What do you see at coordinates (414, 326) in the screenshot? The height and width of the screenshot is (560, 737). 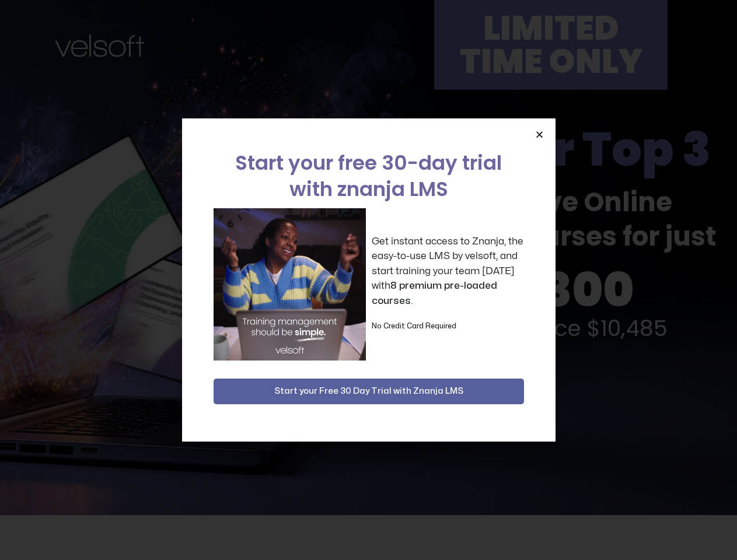 I see `strong: No Credit Card Required` at bounding box center [414, 326].